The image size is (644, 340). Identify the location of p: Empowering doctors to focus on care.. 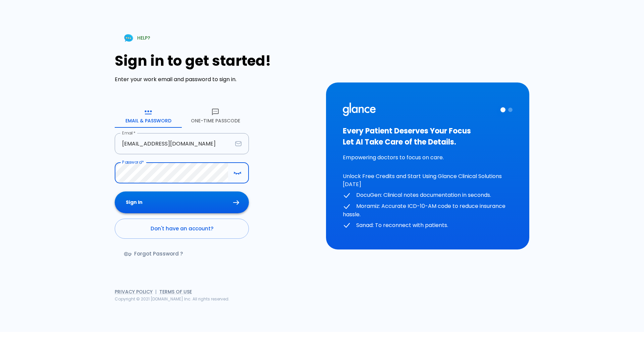
(428, 158).